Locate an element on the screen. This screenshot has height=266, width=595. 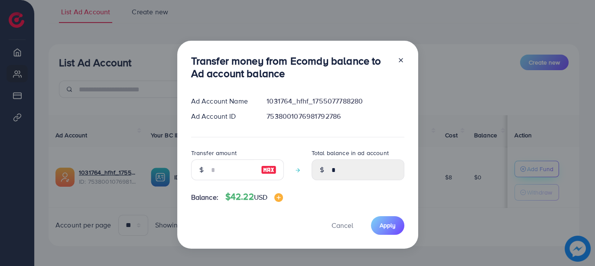
div: Ad Account ID is located at coordinates (222, 116).